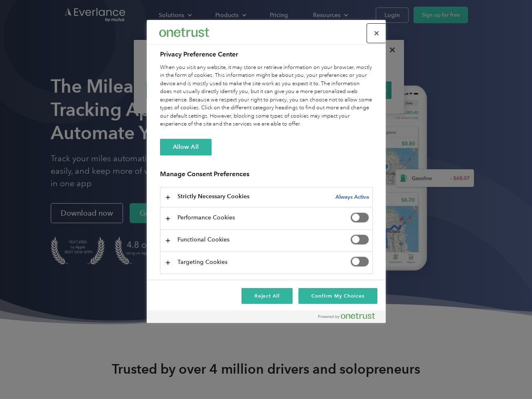 The height and width of the screenshot is (399, 532). Describe the element at coordinates (266, 171) in the screenshot. I see `div: Privacy Preference Center` at that location.